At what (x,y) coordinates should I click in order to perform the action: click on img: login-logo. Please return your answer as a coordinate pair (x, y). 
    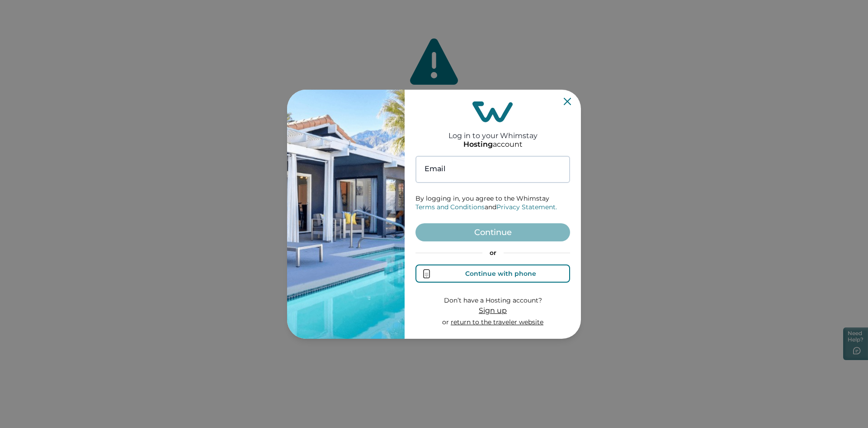
    Looking at the image, I should click on (493, 112).